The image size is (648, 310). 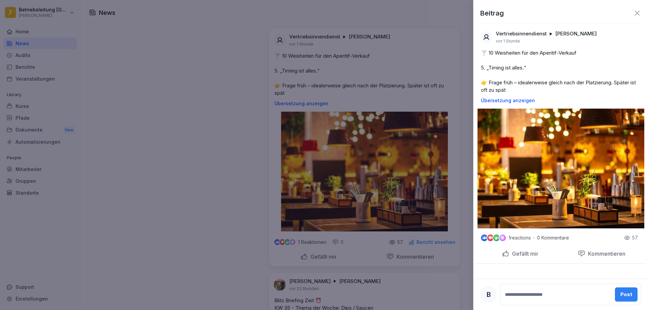 I want to click on p: 1 reactions, so click(x=520, y=238).